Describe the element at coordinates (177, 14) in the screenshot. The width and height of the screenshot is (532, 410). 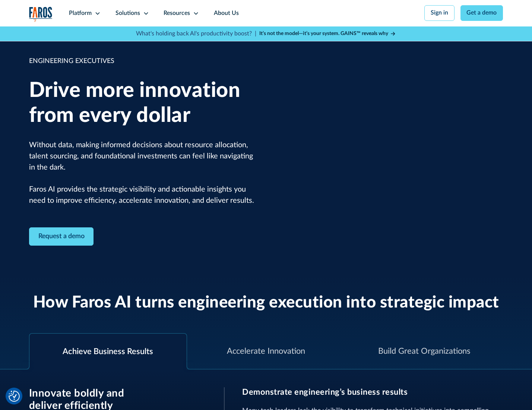
I see `div: Resources` at that location.